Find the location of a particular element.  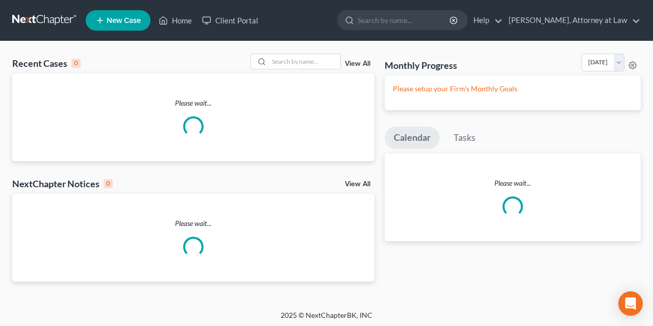

p: Please setup your Firm's Monthly Goals is located at coordinates (513, 89).